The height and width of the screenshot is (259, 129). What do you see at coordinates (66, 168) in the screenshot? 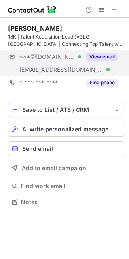
I see `button: Add to email campaign` at bounding box center [66, 168].